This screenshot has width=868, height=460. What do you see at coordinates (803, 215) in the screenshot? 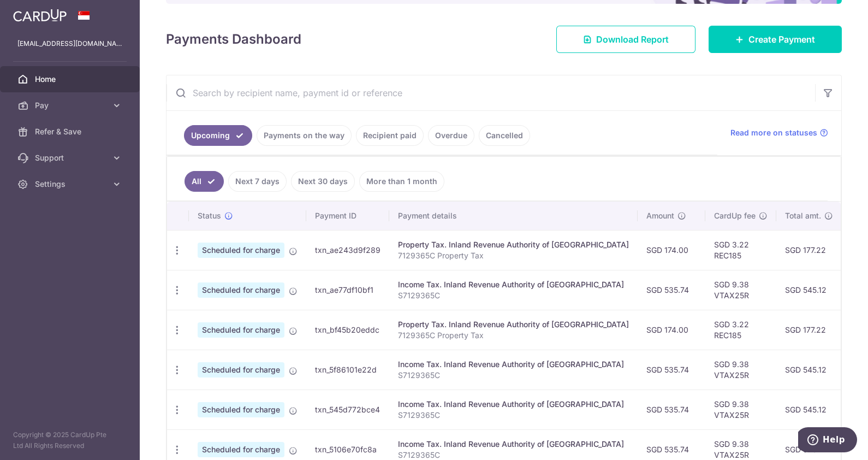
I see `span: Total amt.` at bounding box center [803, 215].